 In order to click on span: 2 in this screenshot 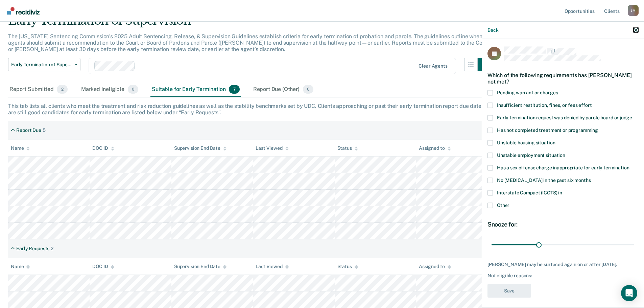, I will do `click(62, 89)`.